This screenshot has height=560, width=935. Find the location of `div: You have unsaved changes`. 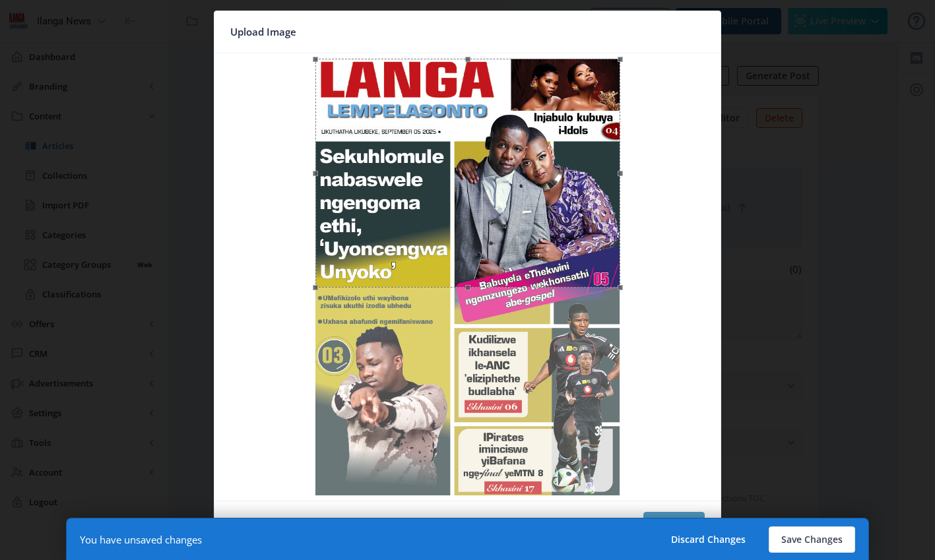

div: You have unsaved changes is located at coordinates (141, 539).